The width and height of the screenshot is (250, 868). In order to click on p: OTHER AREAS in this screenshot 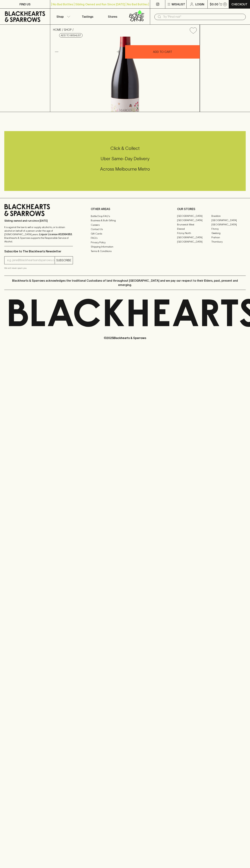, I will do `click(125, 209)`.